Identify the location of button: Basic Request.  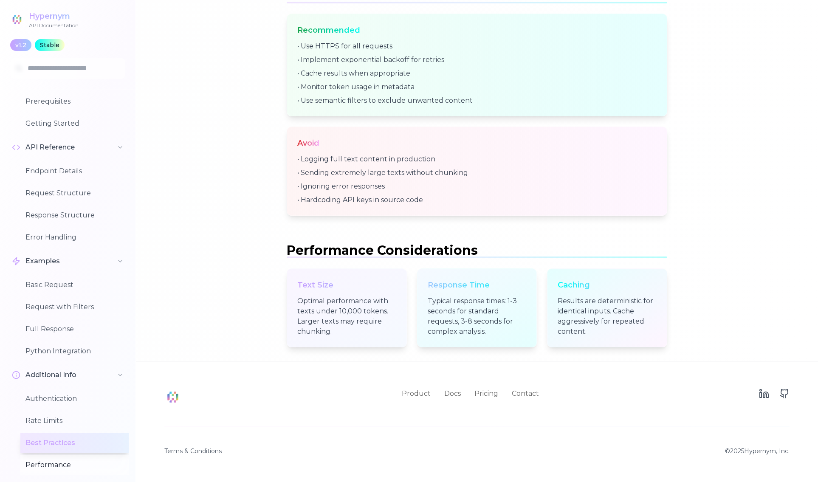
(74, 285).